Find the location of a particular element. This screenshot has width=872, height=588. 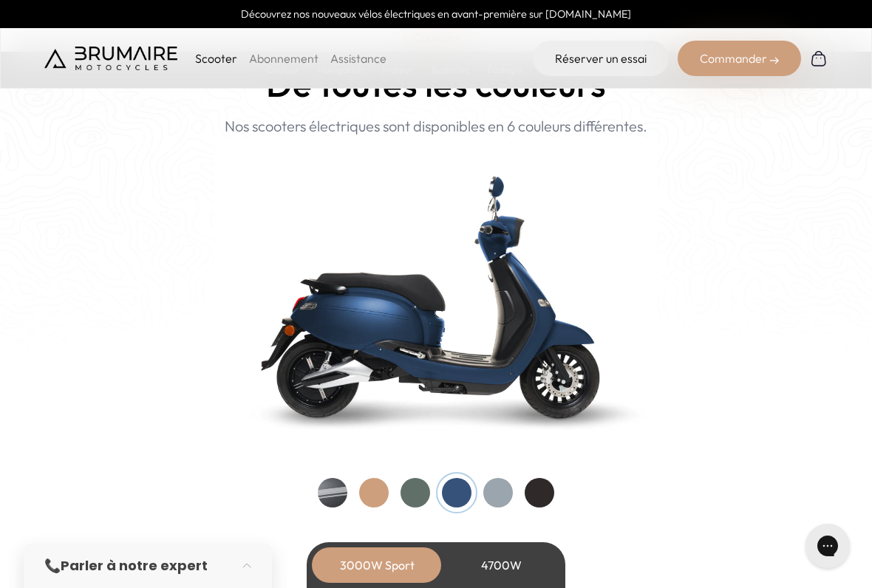

div: 3000W Sport is located at coordinates (377, 565).